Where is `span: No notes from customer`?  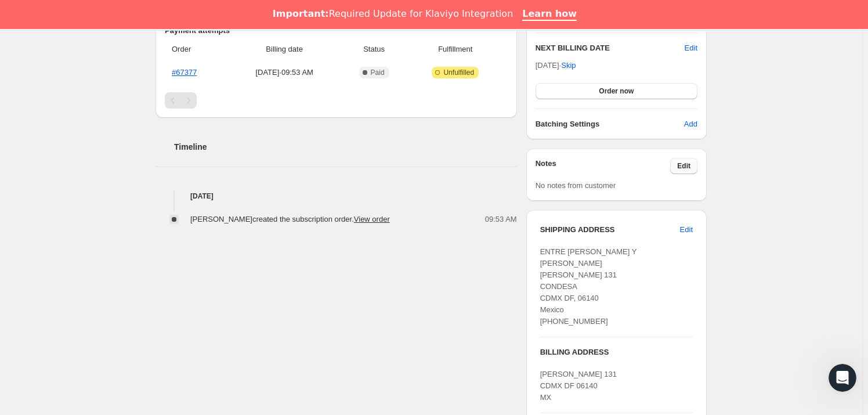
span: No notes from customer is located at coordinates (576, 185).